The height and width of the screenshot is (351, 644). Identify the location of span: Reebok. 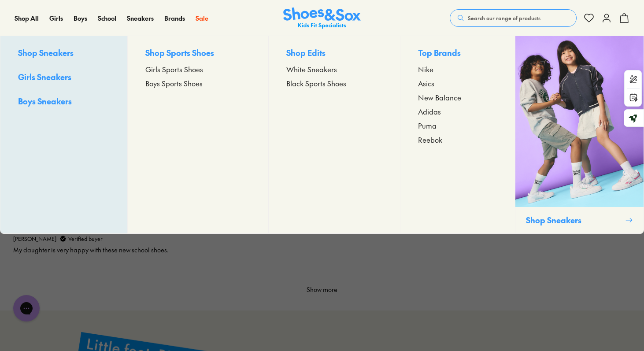
(430, 139).